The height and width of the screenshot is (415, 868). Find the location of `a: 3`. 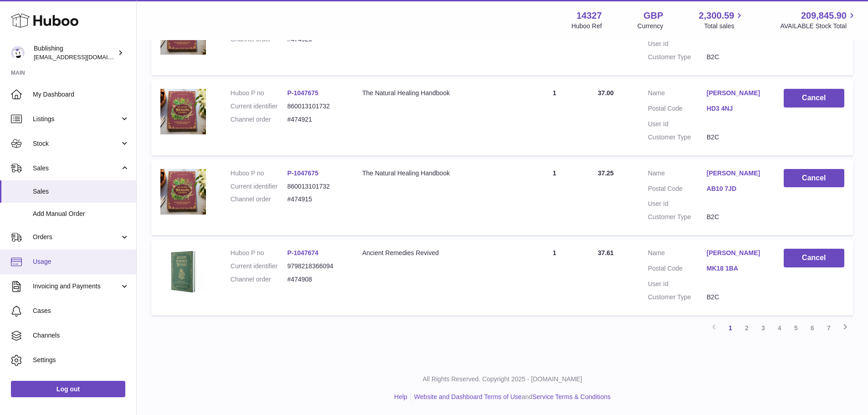

a: 3 is located at coordinates (763, 328).